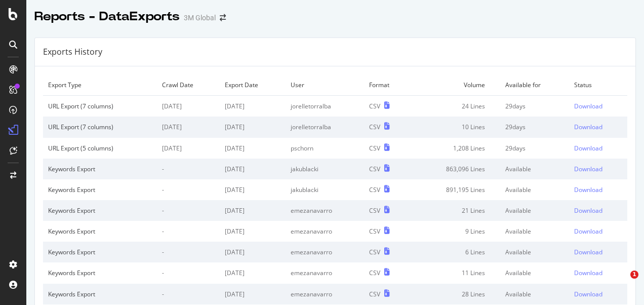 The width and height of the screenshot is (644, 305). What do you see at coordinates (188, 85) in the screenshot?
I see `td: Crawl Date` at bounding box center [188, 85].